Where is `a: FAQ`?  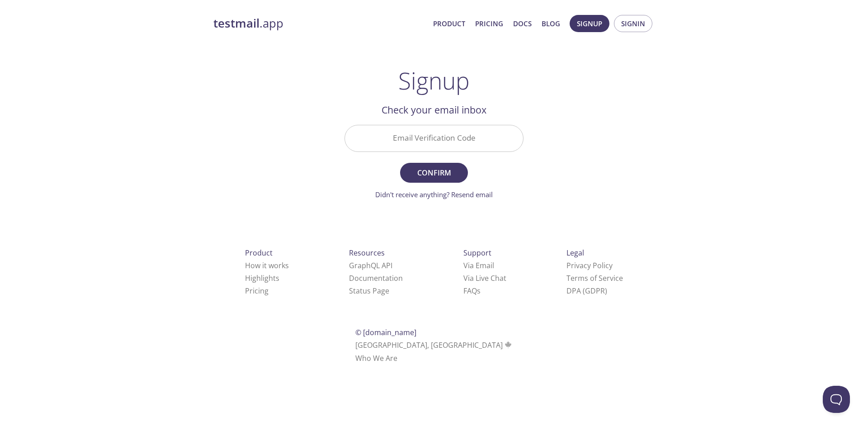
a: FAQ is located at coordinates (472, 290).